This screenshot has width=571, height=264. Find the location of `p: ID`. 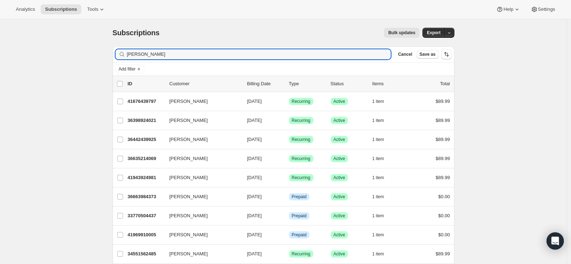

p: ID is located at coordinates (146, 84).